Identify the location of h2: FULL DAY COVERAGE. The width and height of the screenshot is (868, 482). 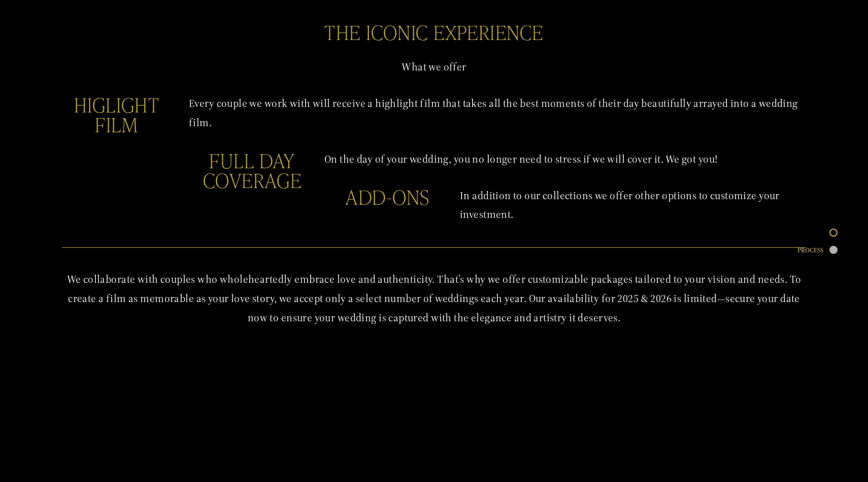
(252, 170).